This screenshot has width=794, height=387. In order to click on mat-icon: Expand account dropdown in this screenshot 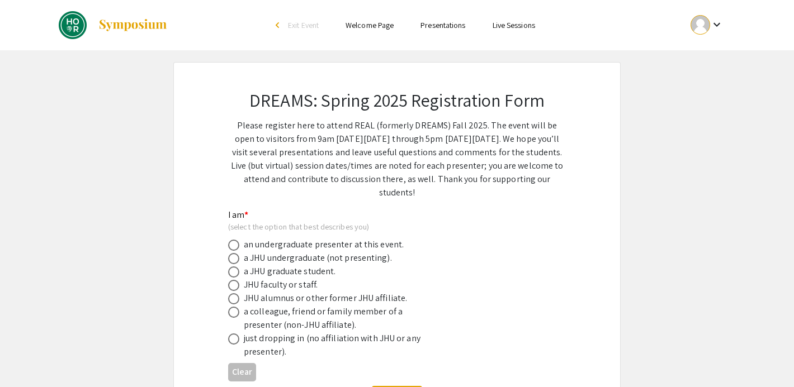, I will do `click(717, 25)`.